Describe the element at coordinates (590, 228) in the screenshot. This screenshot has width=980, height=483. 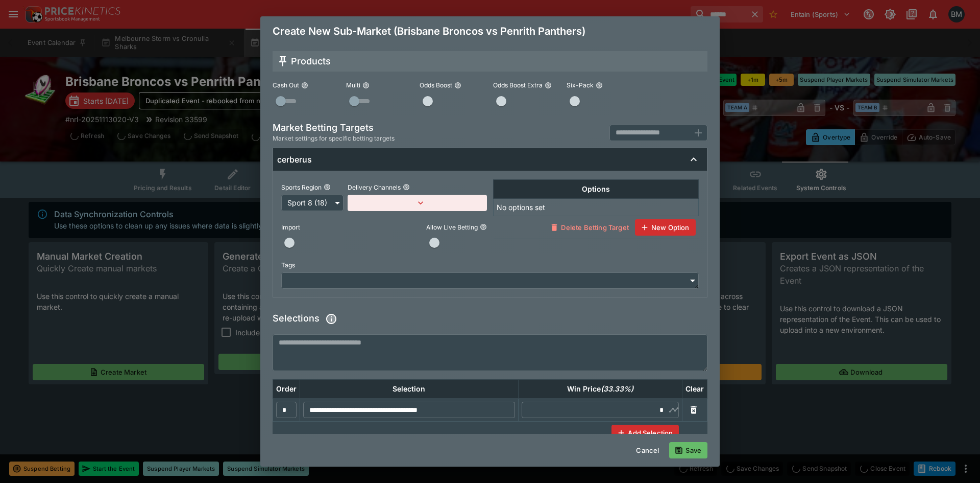
I see `button: Delete Betting Target` at that location.